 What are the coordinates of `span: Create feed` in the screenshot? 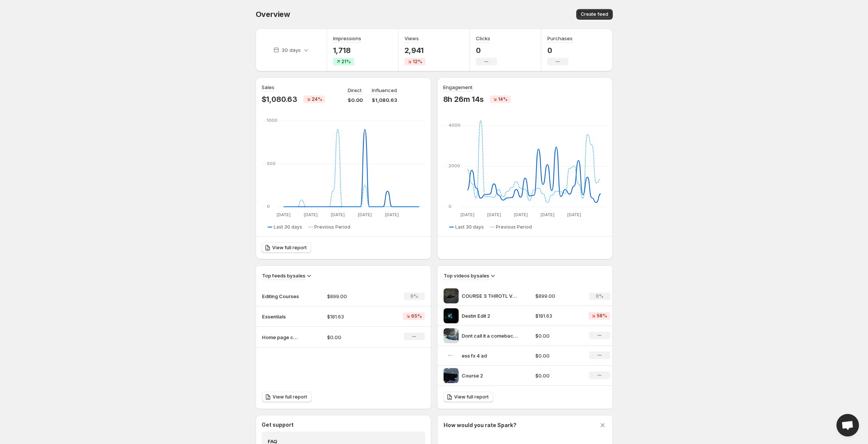 It's located at (595, 15).